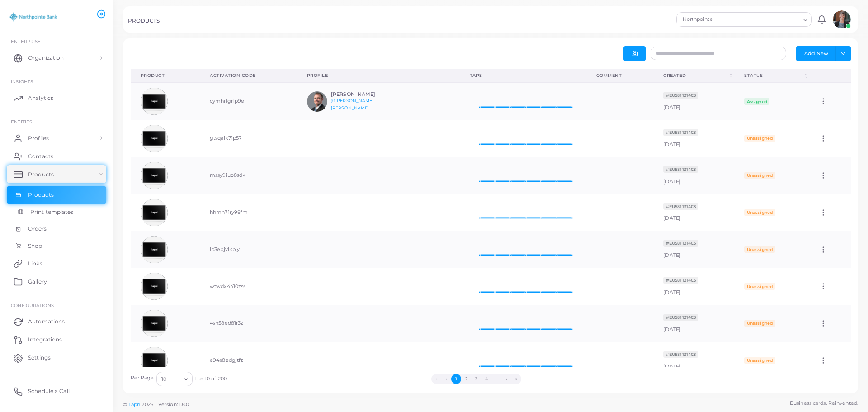 The image size is (868, 412). Describe the element at coordinates (248, 75) in the screenshot. I see `div: Activation Code` at that location.